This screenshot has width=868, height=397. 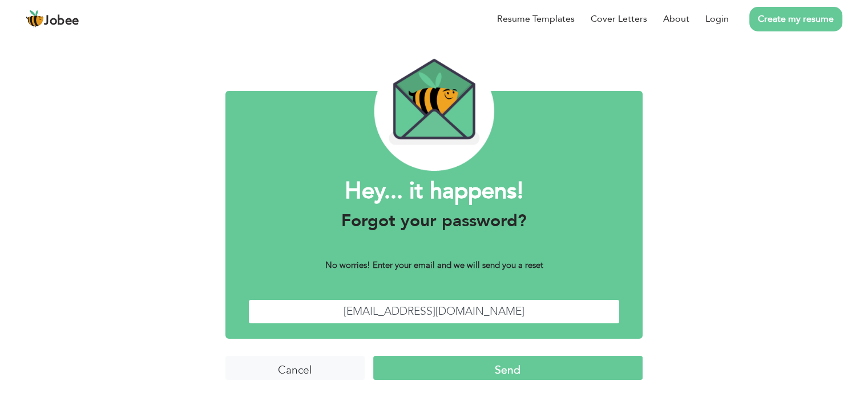 What do you see at coordinates (434, 265) in the screenshot?
I see `b: No worries! Enter your email and we will send you a reset` at bounding box center [434, 265].